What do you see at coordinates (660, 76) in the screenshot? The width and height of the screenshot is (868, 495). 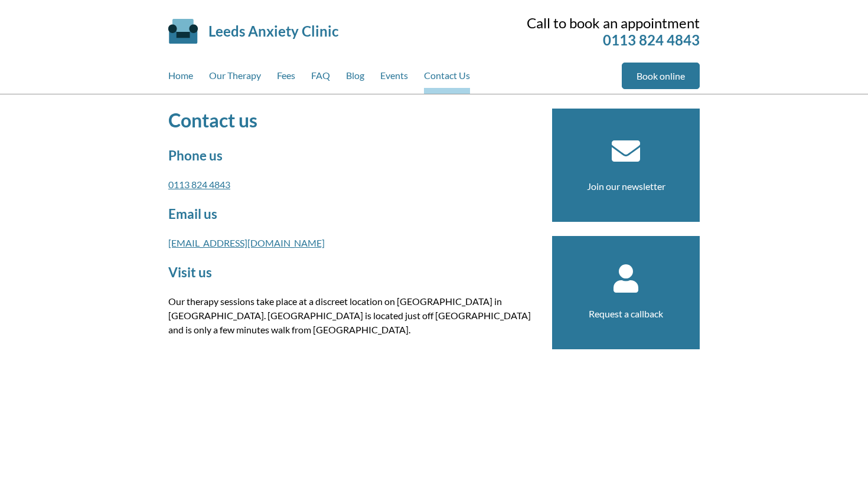 I see `a: Book online` at bounding box center [660, 76].